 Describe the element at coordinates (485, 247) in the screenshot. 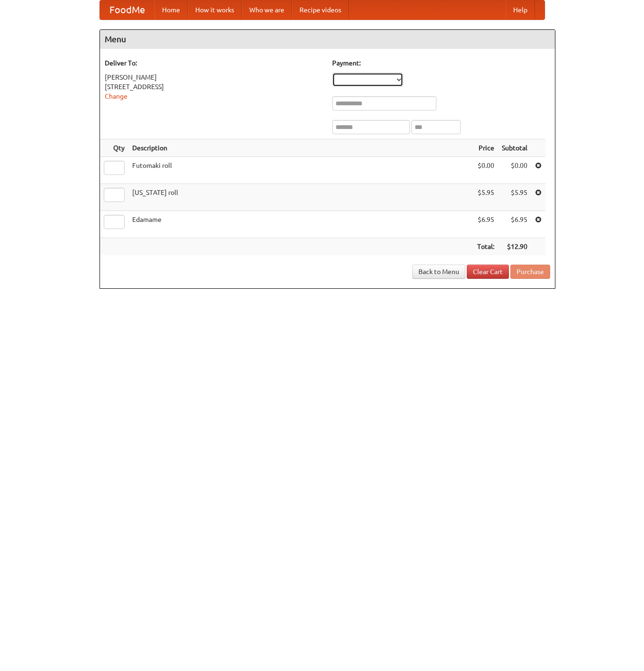

I see `th: Total:` at that location.